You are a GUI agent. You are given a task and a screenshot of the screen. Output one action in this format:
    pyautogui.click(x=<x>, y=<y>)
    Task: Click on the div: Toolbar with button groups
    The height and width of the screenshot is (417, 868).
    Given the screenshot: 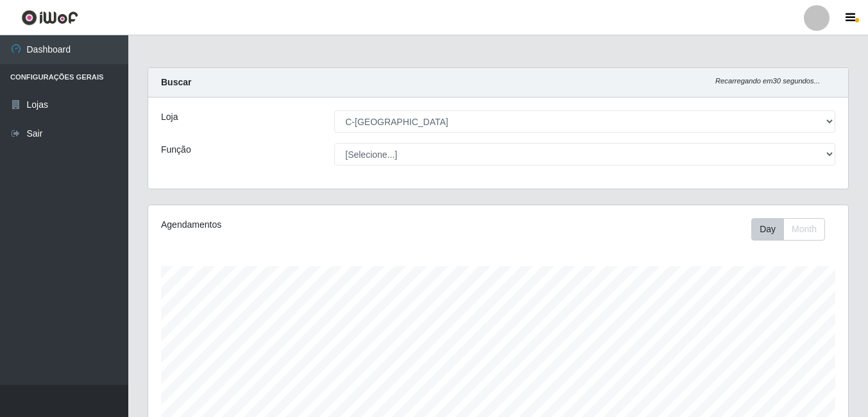 What is the action you would take?
    pyautogui.click(x=793, y=229)
    